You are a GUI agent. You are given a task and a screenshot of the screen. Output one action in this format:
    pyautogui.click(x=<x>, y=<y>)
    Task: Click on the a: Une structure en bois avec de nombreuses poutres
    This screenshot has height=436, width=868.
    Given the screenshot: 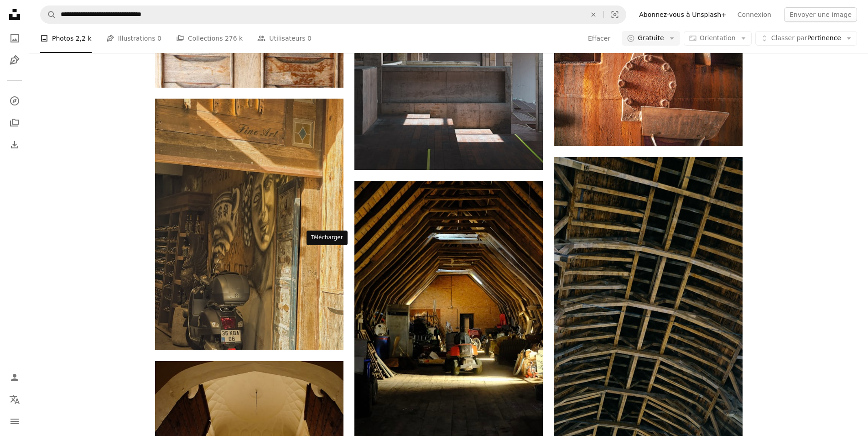 What is the action you would take?
    pyautogui.click(x=648, y=299)
    